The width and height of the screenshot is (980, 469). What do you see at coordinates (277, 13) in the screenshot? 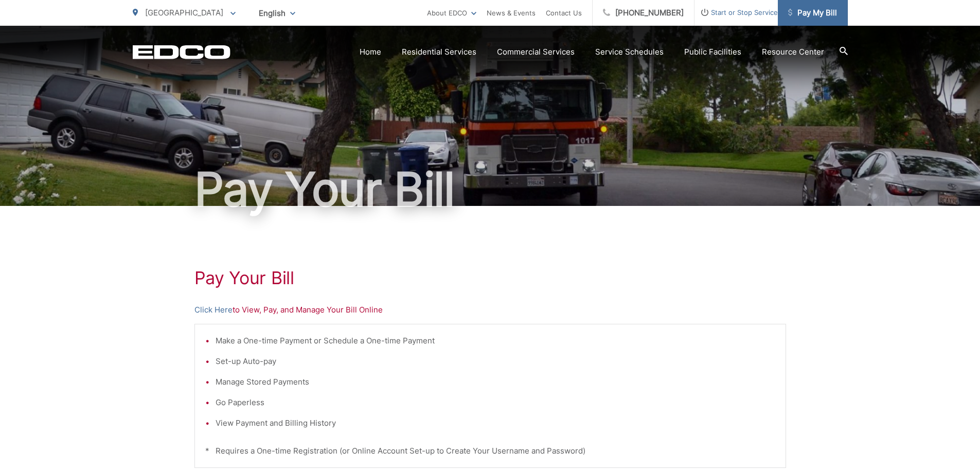
I see `span: English` at bounding box center [277, 13].